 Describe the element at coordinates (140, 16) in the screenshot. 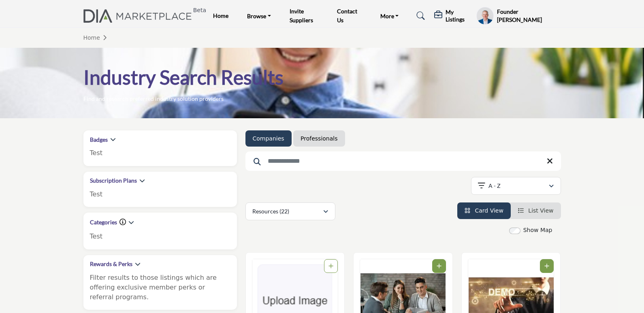

I see `a: Beta` at that location.